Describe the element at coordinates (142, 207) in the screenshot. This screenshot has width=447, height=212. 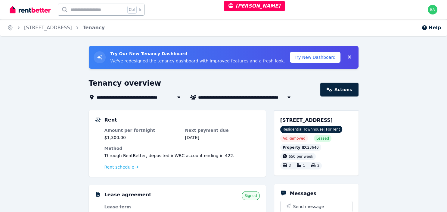
I see `dt: Lease term` at that location.